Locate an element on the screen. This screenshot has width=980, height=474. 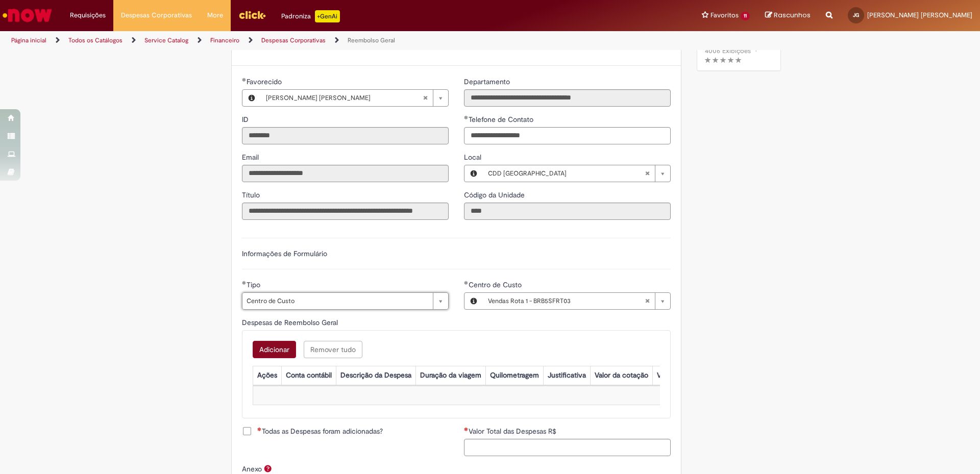
span: Local is located at coordinates (474, 157).